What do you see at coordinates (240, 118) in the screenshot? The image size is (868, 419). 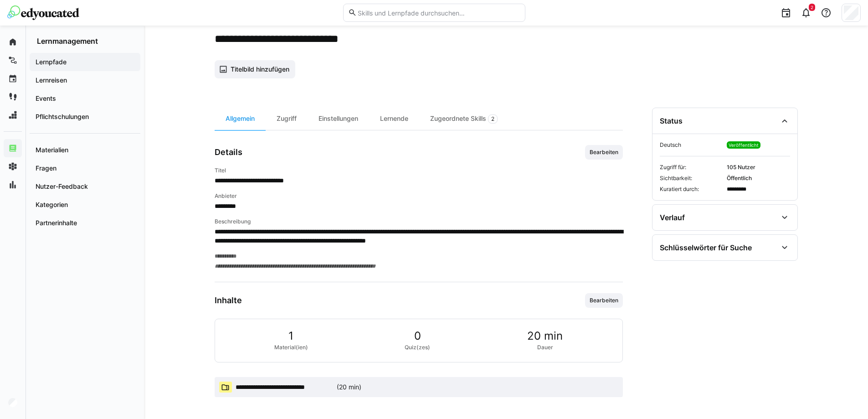 I see `div: Allgemein` at bounding box center [240, 118].